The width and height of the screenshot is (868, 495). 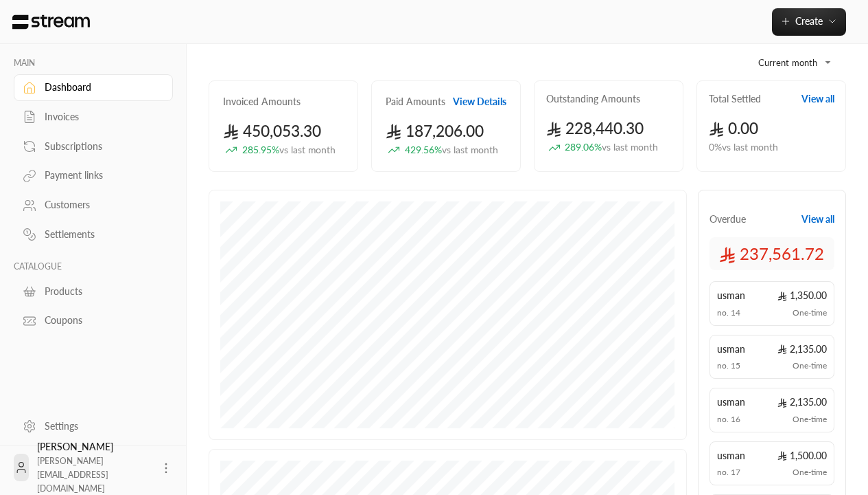 What do you see at coordinates (415, 101) in the screenshot?
I see `h2: Paid Amounts` at bounding box center [415, 101].